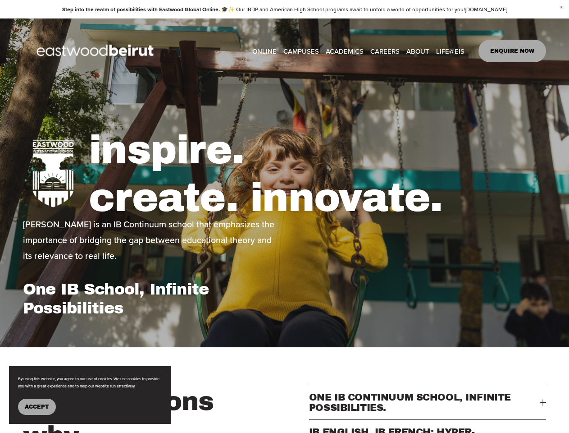 The height and width of the screenshot is (433, 569). What do you see at coordinates (152, 298) in the screenshot?
I see `h1: One IB School, Infinite Possibilities` at bounding box center [152, 298].